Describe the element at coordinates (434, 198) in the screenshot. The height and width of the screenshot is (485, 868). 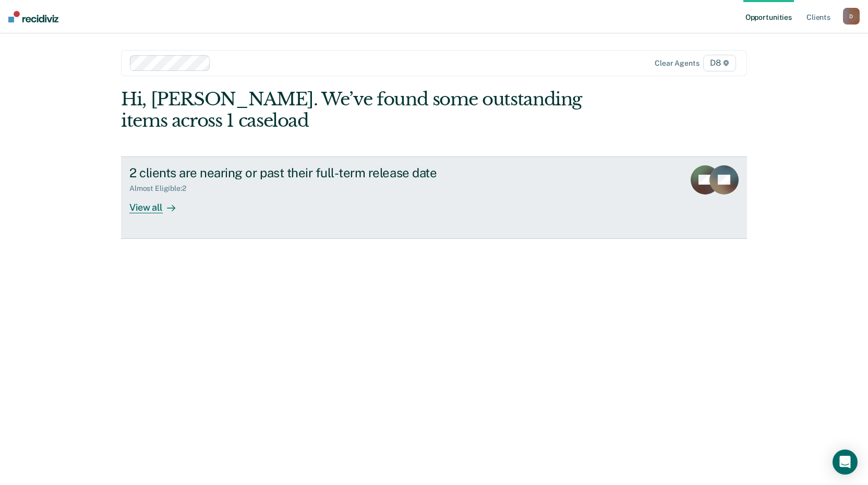
I see `a: 2 clients are nearing or past their full-term release dateAlmost Eligible:2View all` at that location.